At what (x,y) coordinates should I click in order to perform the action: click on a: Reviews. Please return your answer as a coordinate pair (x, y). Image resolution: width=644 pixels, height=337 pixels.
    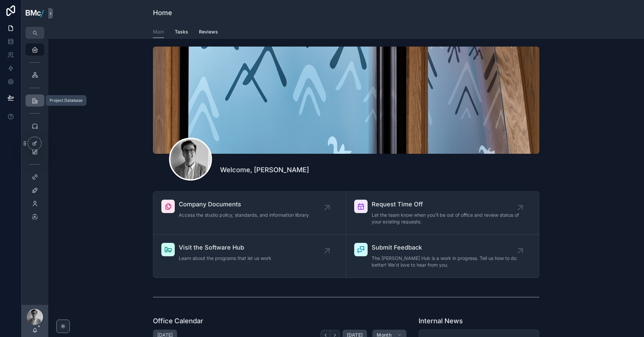
    Looking at the image, I should click on (208, 33).